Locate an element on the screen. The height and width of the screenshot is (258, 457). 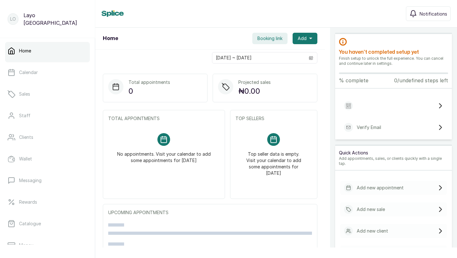
p: Add appointments, sales, or clients quickly with a single tap. is located at coordinates (393, 161).